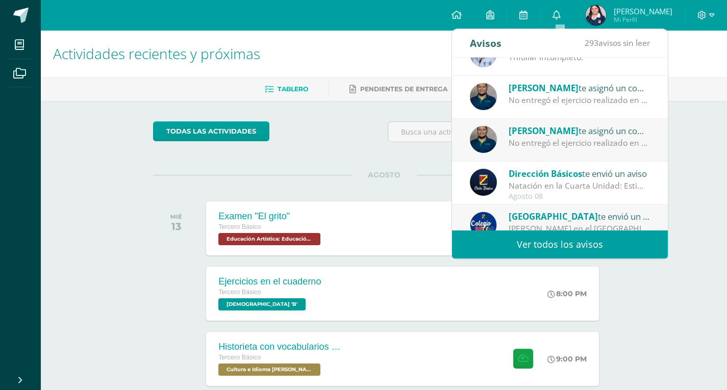 Image resolution: width=727 pixels, height=390 pixels. Describe the element at coordinates (579, 57) in the screenshot. I see `div: Trifoliar incompleto.` at that location.